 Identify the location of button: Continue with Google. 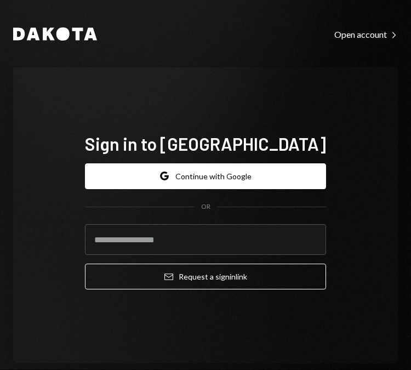
(205, 176).